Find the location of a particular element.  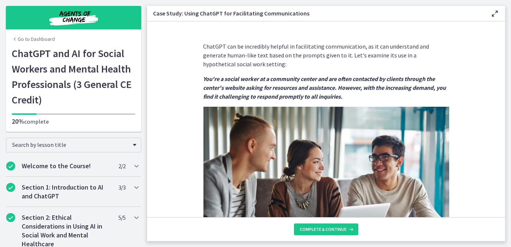

span: 5 / 5 is located at coordinates (122, 217).